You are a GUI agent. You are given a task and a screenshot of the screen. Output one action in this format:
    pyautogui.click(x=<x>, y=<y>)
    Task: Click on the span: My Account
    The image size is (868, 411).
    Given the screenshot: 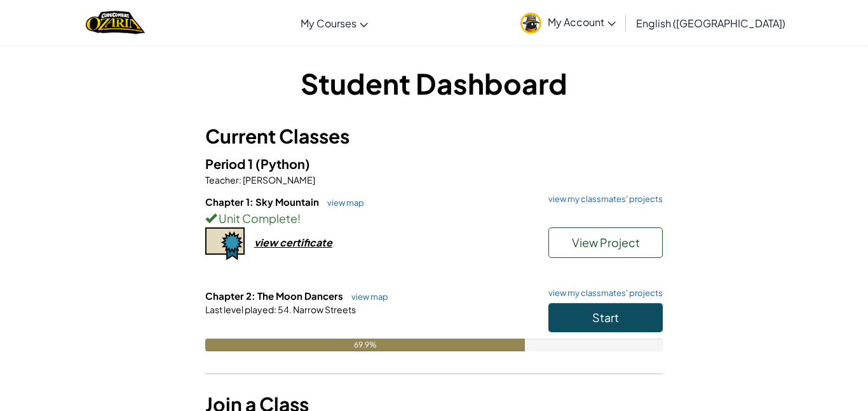 What is the action you would take?
    pyautogui.click(x=582, y=21)
    